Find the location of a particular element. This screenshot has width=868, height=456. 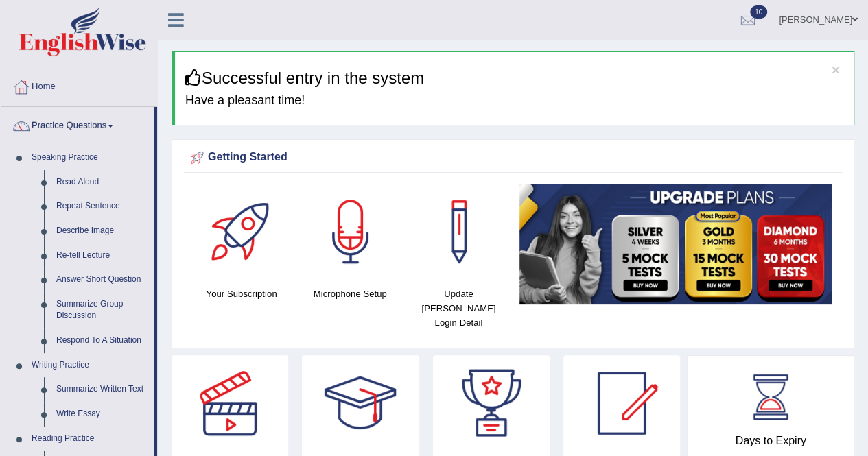

a: Home is located at coordinates (79, 85).